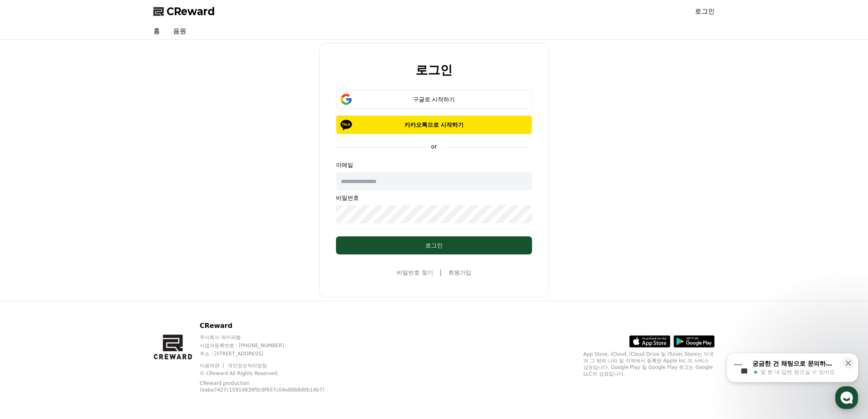 Image resolution: width=868 pixels, height=419 pixels. I want to click on button: 로그인, so click(434, 246).